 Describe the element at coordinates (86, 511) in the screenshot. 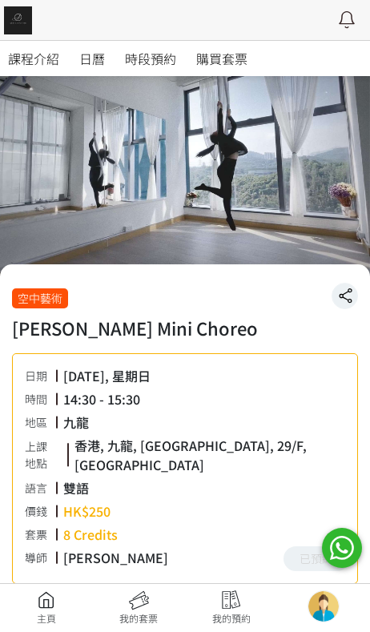

I see `div: HK$250` at that location.